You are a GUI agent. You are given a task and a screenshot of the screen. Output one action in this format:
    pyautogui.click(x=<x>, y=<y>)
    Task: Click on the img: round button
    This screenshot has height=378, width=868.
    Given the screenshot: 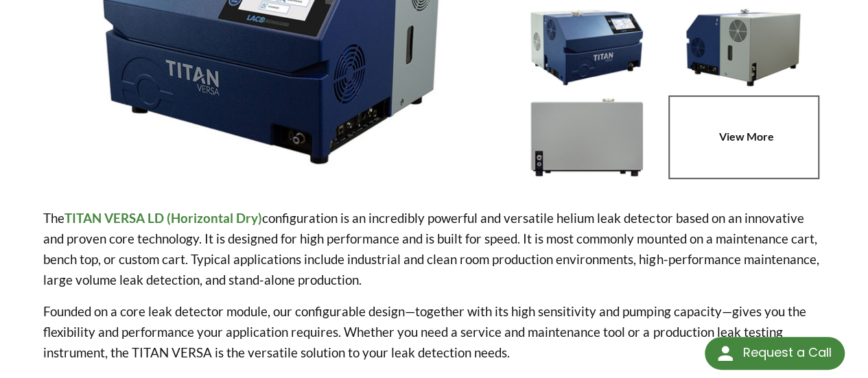 What is the action you would take?
    pyautogui.click(x=725, y=354)
    